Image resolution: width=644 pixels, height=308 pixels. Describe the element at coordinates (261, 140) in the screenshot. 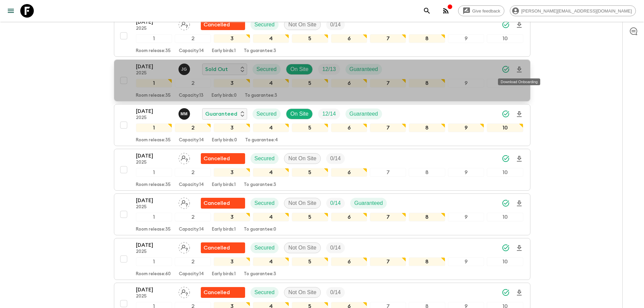

I see `p: To guarantee: 4` at that location.